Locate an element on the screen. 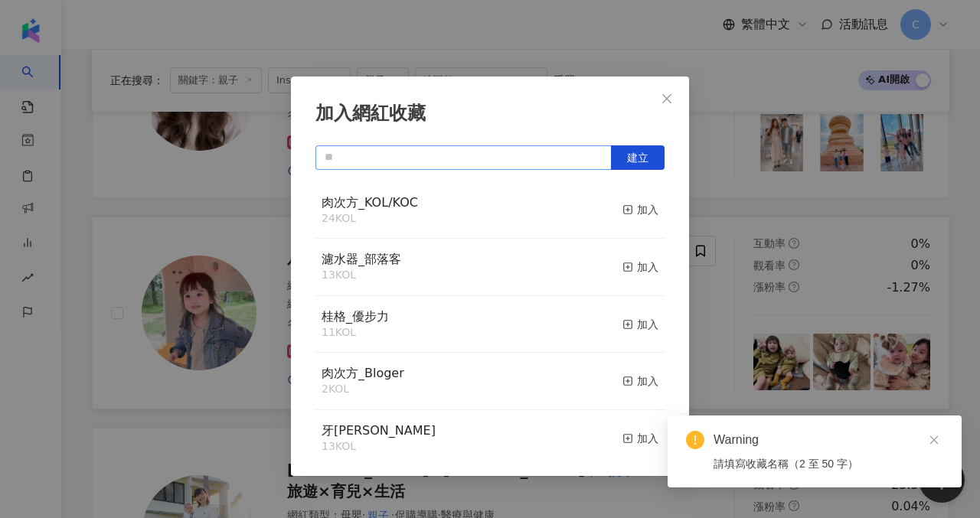 The height and width of the screenshot is (518, 980). span: exclamation-circle is located at coordinates (695, 440).